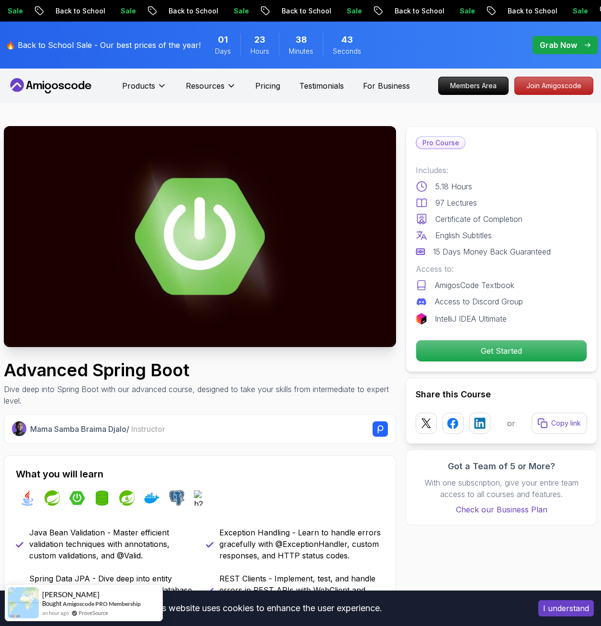 This screenshot has width=601, height=626. Describe the element at coordinates (471, 319) in the screenshot. I see `p: IntelliJ IDEA Ultimate` at that location.